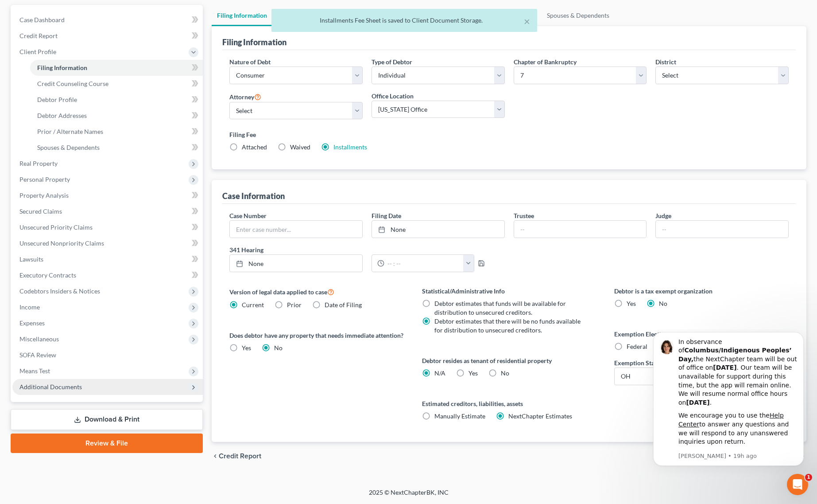 Image resolution: width=817 pixels, height=504 pixels. Describe the element at coordinates (294, 304) in the screenshot. I see `span: Prior` at that location.